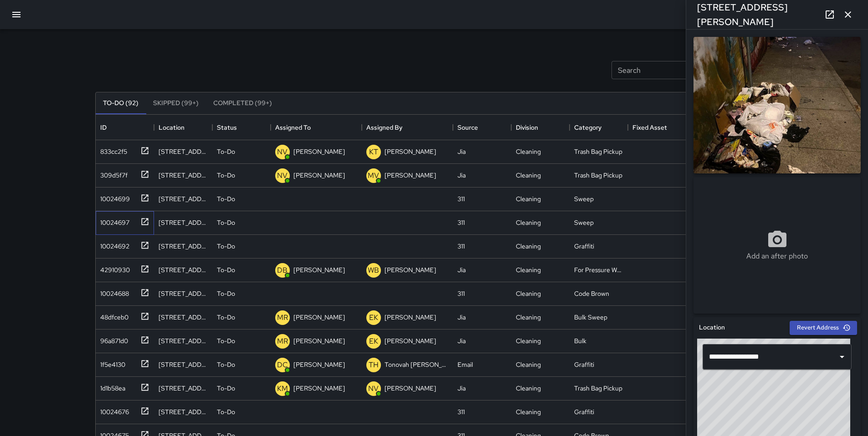  What do you see at coordinates (183, 388) in the screenshot?
I see `div: 140 7th Street` at bounding box center [183, 388].